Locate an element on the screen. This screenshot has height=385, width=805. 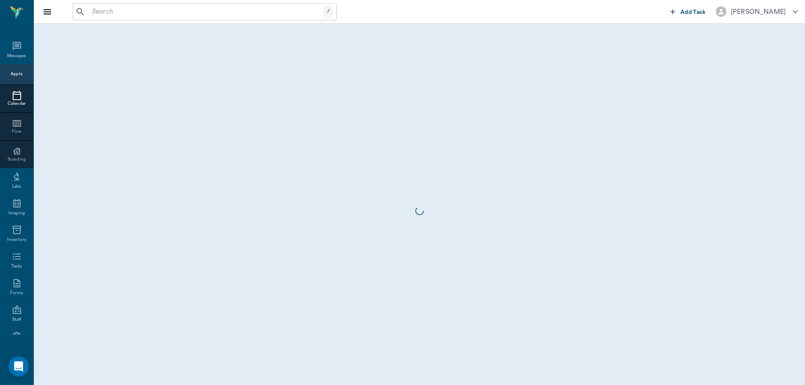
input: Search is located at coordinates (206, 12).